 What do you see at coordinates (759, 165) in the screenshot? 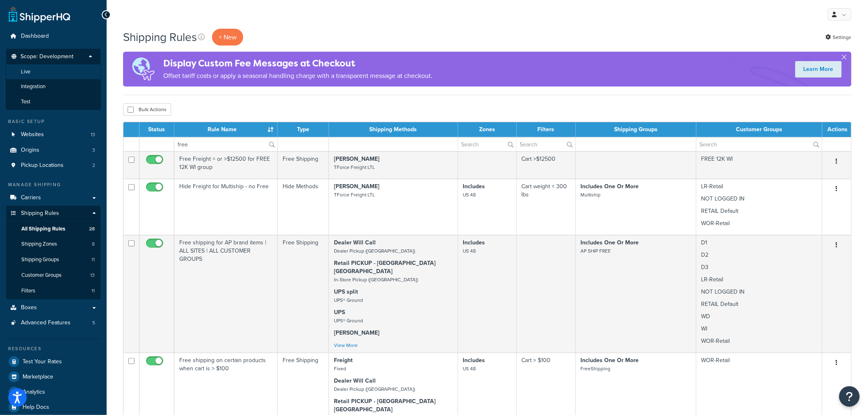
I see `td: FREE 12K WI` at bounding box center [759, 165].